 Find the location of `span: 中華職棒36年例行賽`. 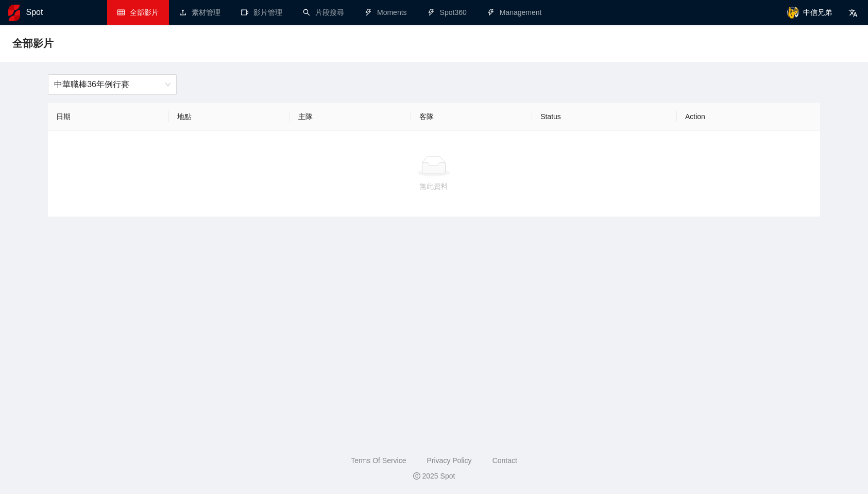

span: 中華職棒36年例行賽 is located at coordinates (113, 84).